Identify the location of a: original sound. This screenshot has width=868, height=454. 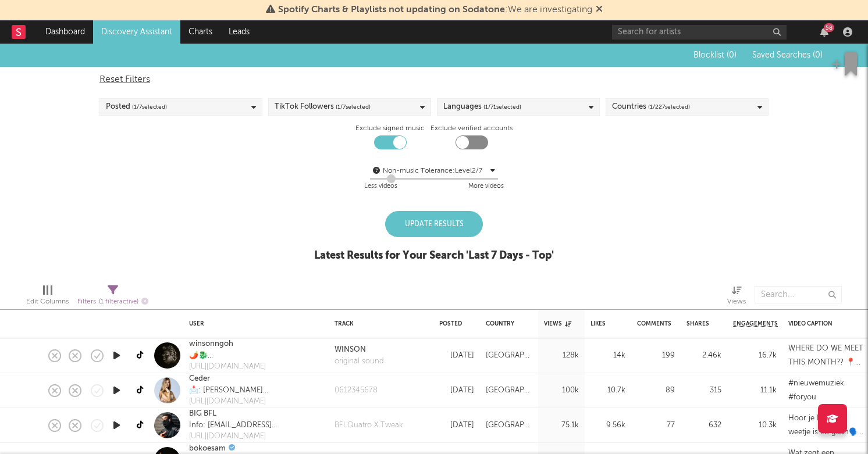
(359, 361).